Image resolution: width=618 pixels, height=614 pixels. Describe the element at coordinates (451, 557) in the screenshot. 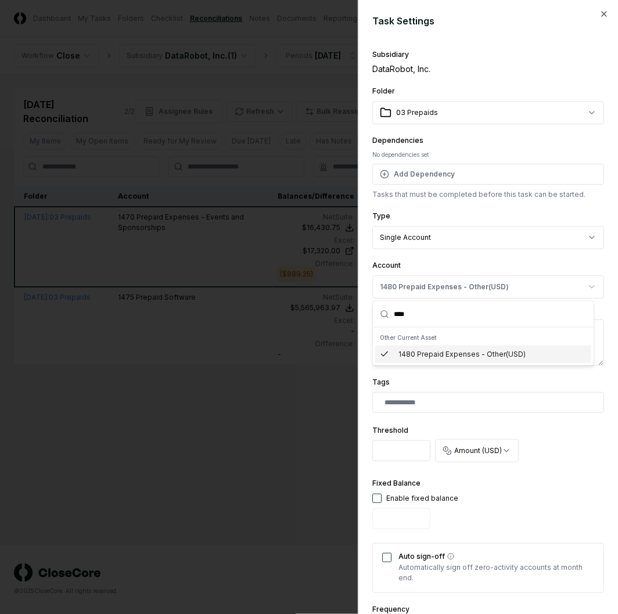

I see `button: Auto sign-off` at that location.